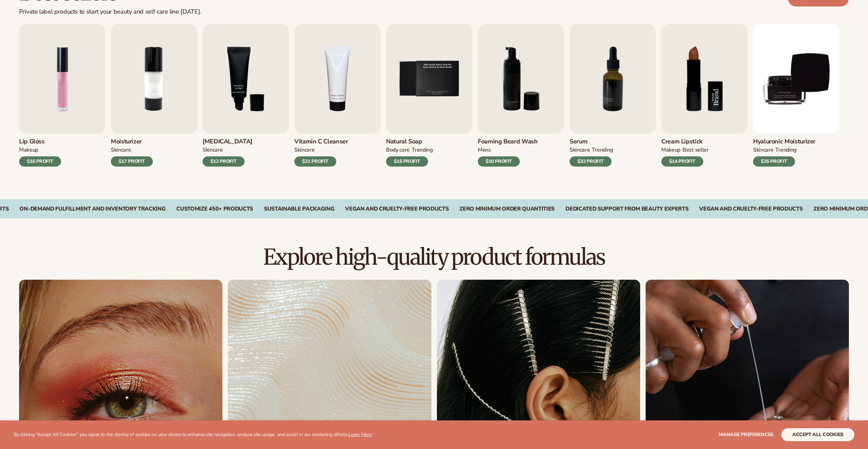 This screenshot has height=449, width=868. Describe the element at coordinates (410, 142) in the screenshot. I see `h3: Natural Soap` at that location.